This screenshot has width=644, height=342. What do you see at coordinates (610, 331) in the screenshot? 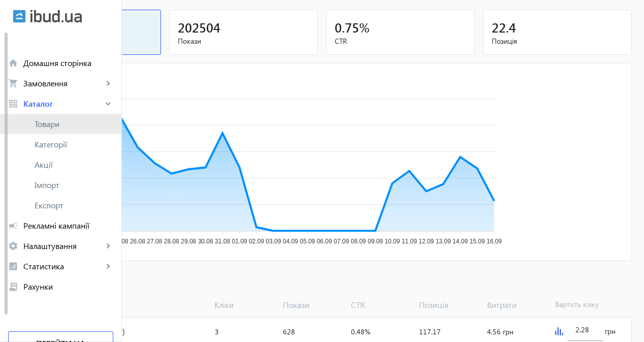
I see `span: грн` at bounding box center [610, 331].